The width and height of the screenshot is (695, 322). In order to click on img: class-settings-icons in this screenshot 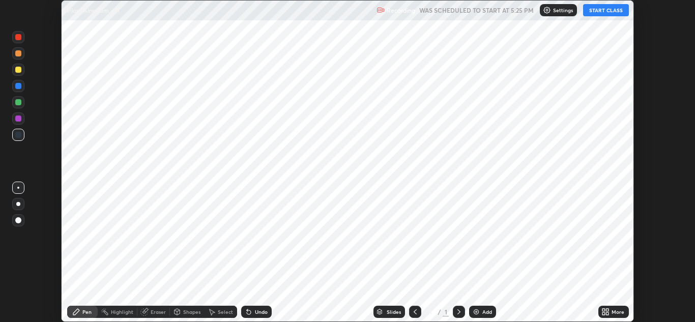, I will do `click(547, 10)`.